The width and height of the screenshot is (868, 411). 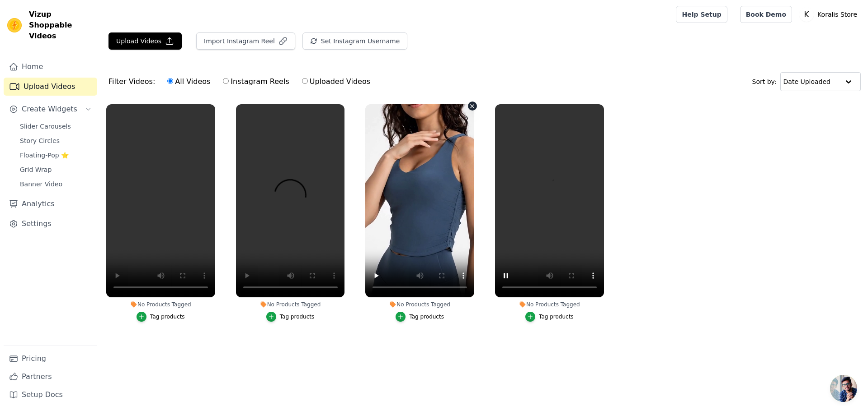 I want to click on a: Banner Video, so click(x=55, y=184).